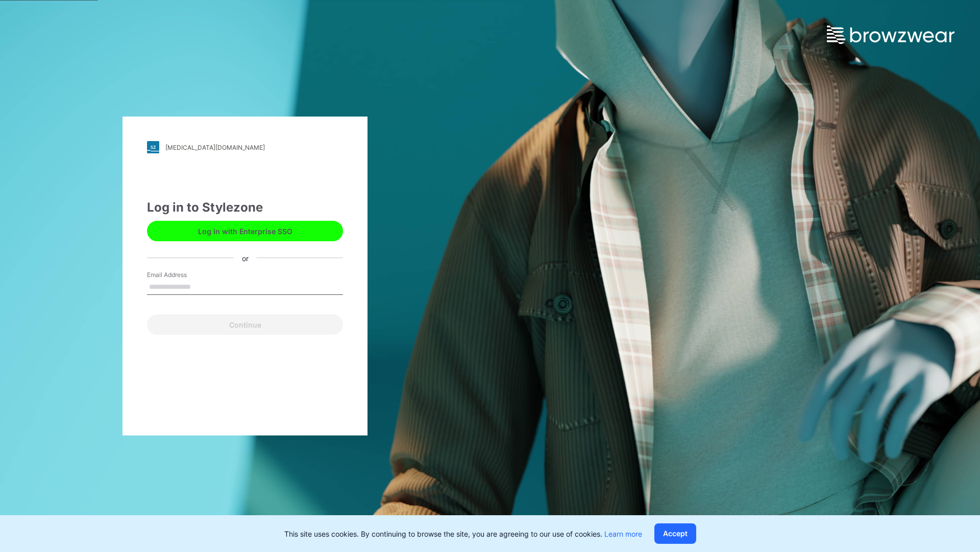  What do you see at coordinates (245, 257) in the screenshot?
I see `div: or` at bounding box center [245, 257].